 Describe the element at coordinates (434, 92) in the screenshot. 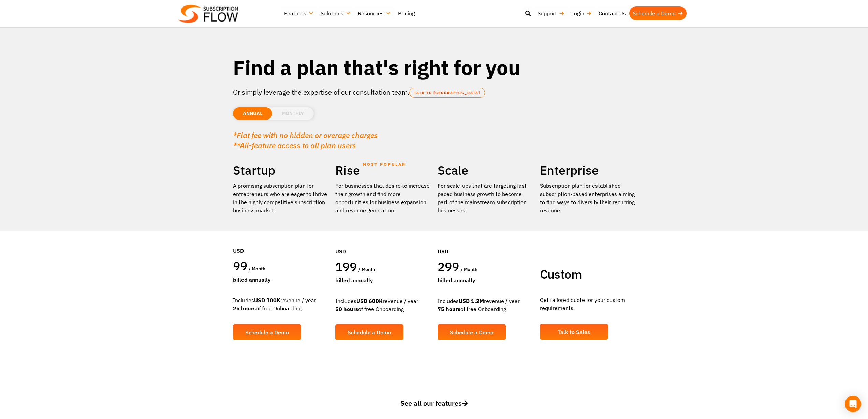

I see `p: Or simply leverage the expertise of our consultation team.` at that location.